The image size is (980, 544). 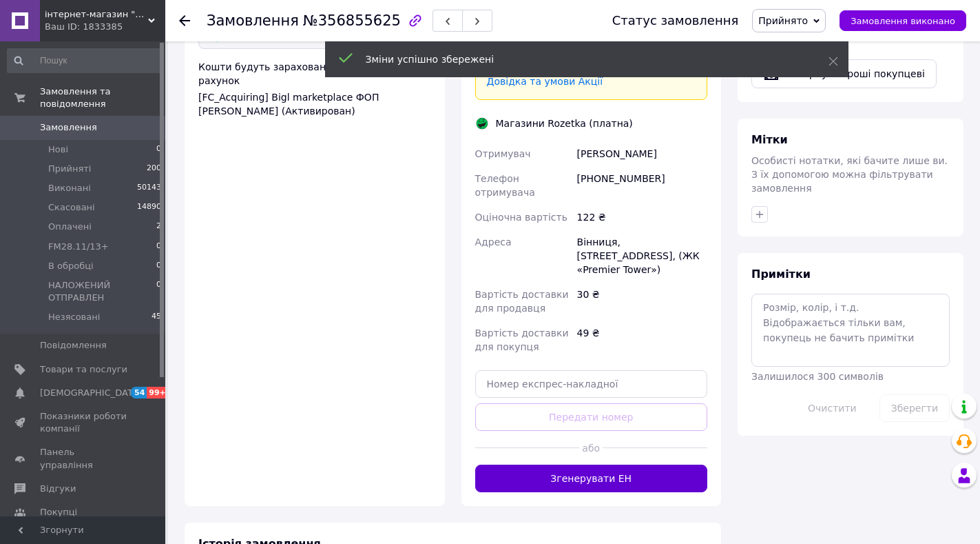 What do you see at coordinates (105, 27) in the screenshot?
I see `div: Ваш ID: 1833385` at bounding box center [105, 27].